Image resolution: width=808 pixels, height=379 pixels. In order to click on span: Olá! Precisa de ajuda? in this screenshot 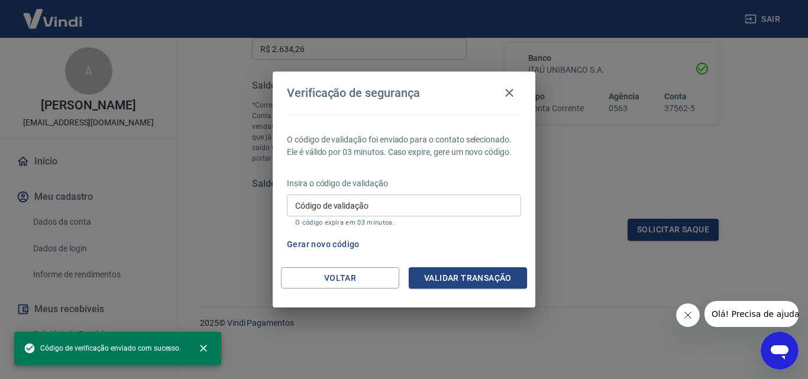, I will do `click(53, 13)`.